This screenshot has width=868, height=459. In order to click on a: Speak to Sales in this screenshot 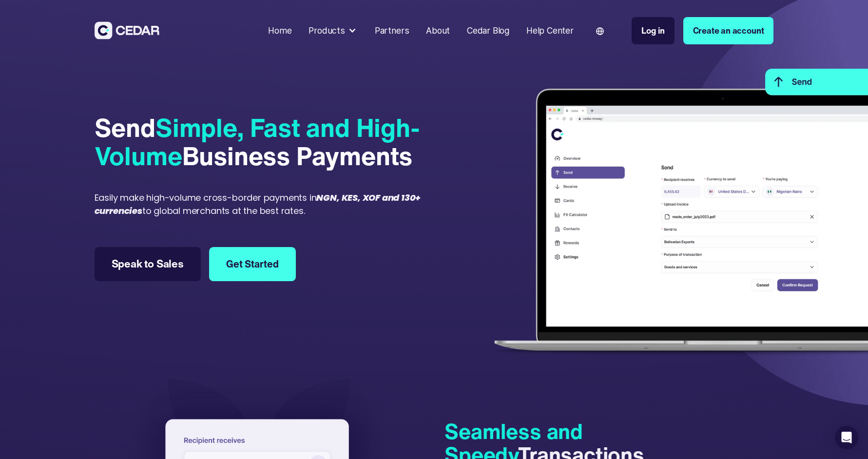, I will do `click(147, 264)`.